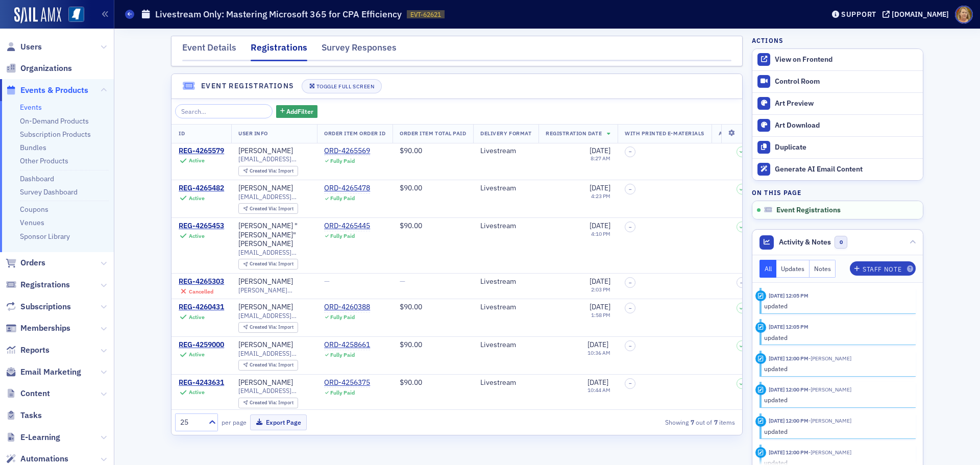 This screenshot has height=465, width=980. I want to click on span: Order Item Total Paid, so click(433, 134).